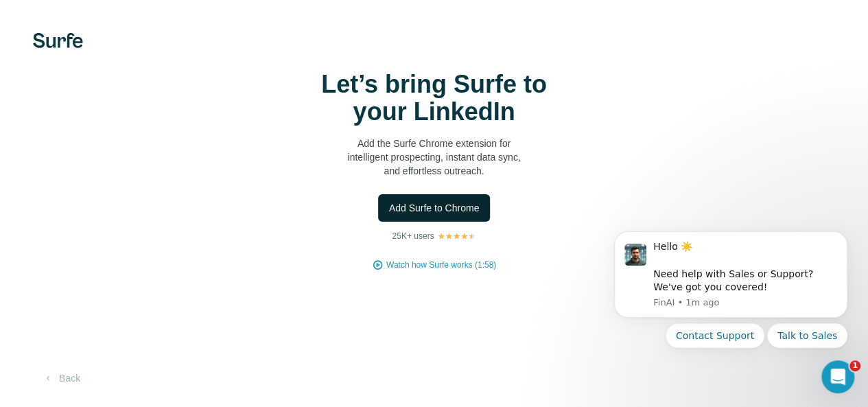 The image size is (868, 407). What do you see at coordinates (434, 157) in the screenshot?
I see `p: Add the Surfe Chrome extension for intelligent prospecting, instant data sync, and effortless out...` at bounding box center [434, 157].